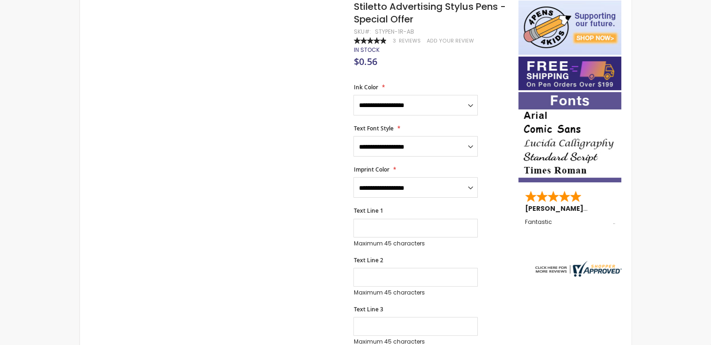 The image size is (711, 345). I want to click on strong: SKU, so click(362, 31).